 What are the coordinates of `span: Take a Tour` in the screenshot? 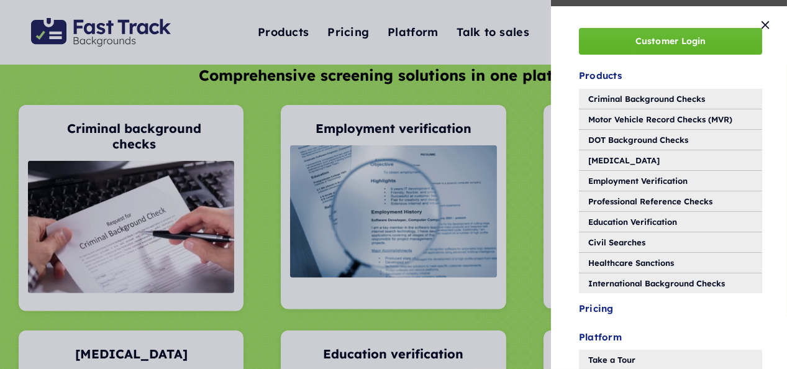 It's located at (612, 360).